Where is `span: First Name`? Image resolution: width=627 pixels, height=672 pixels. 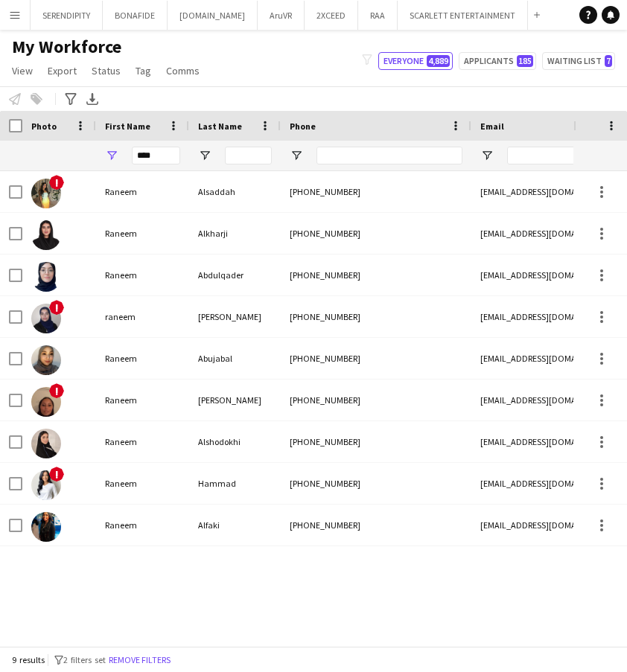 span: First Name is located at coordinates (127, 126).